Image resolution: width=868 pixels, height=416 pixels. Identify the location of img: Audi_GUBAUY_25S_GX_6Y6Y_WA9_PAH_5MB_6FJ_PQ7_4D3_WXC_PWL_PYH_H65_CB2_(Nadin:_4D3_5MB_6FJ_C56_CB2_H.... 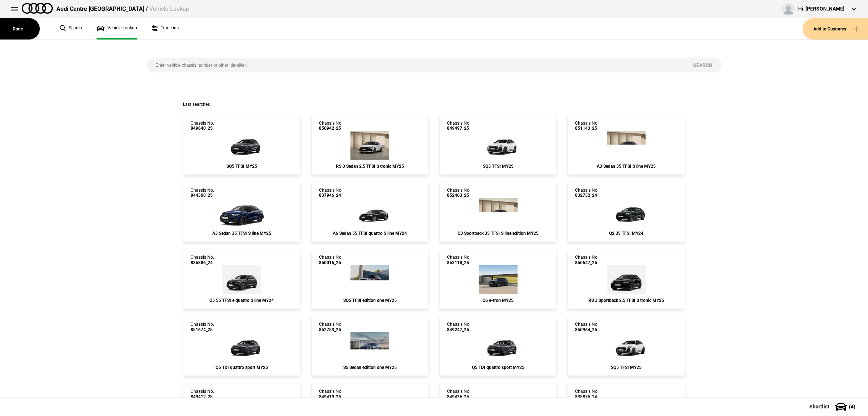
(498, 347).